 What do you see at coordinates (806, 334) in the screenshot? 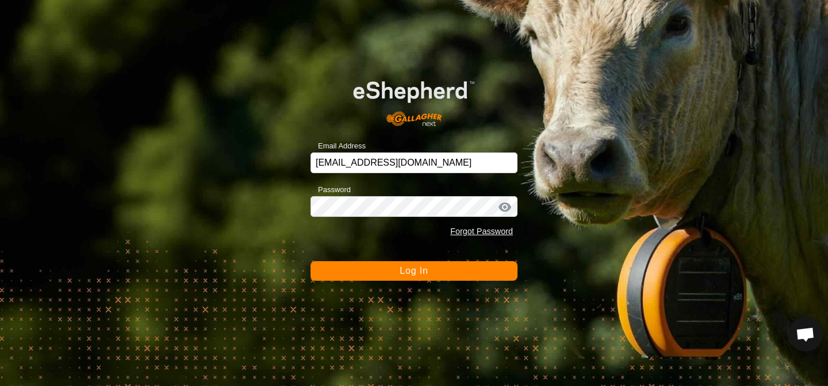
I see `div: Open chat` at bounding box center [806, 334].